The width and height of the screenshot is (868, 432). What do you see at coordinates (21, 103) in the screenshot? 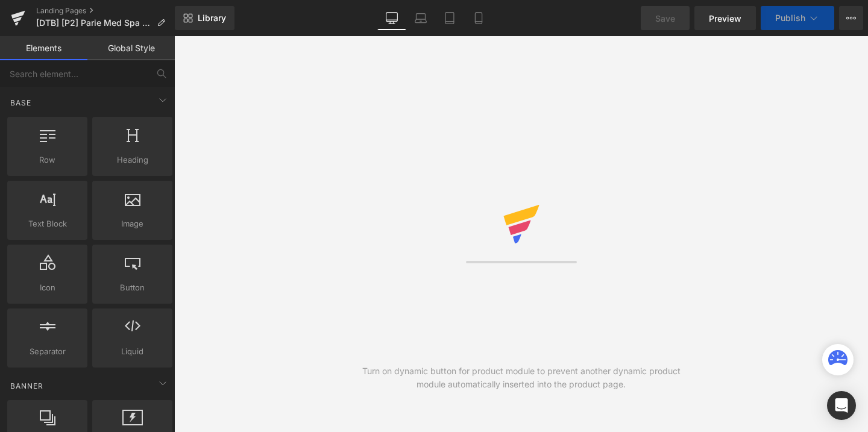
I see `span: Base` at bounding box center [21, 103].